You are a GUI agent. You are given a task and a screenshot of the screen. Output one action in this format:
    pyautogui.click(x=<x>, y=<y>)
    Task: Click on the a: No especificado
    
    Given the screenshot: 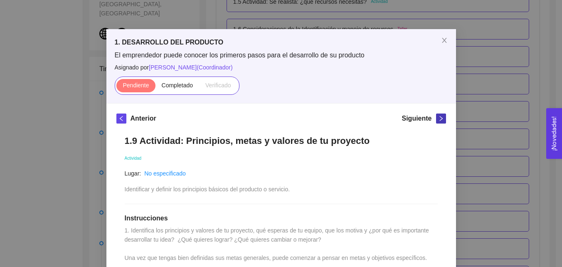 What is the action you would take?
    pyautogui.click(x=165, y=173)
    